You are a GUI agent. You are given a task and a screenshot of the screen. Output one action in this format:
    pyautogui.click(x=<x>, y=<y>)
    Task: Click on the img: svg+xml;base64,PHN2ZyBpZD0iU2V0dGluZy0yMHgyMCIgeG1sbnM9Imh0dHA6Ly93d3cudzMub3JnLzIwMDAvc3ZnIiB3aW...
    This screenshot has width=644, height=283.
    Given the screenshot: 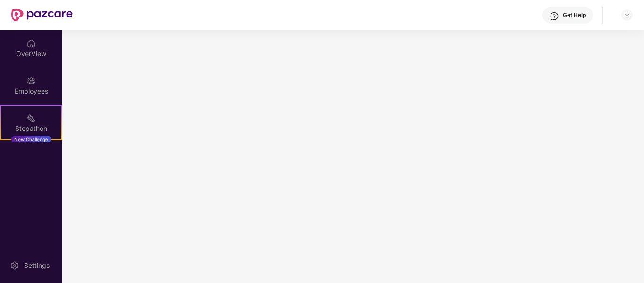 What is the action you would take?
    pyautogui.click(x=15, y=266)
    